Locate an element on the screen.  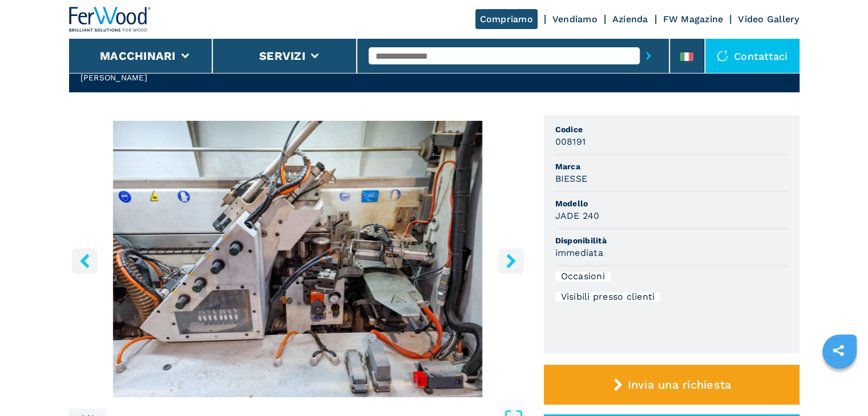
a: FW Magazine is located at coordinates (694, 19).